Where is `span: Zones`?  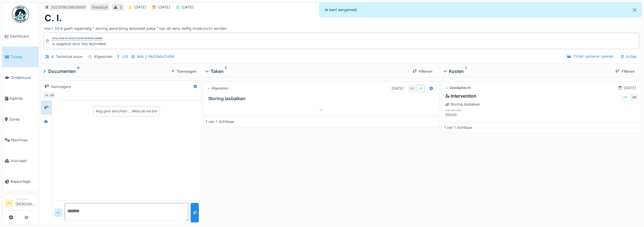
span: Zones is located at coordinates (23, 119).